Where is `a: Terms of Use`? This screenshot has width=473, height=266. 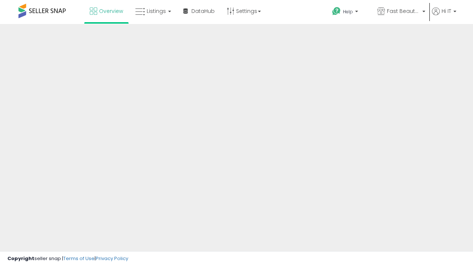 a: Terms of Use is located at coordinates (79, 258).